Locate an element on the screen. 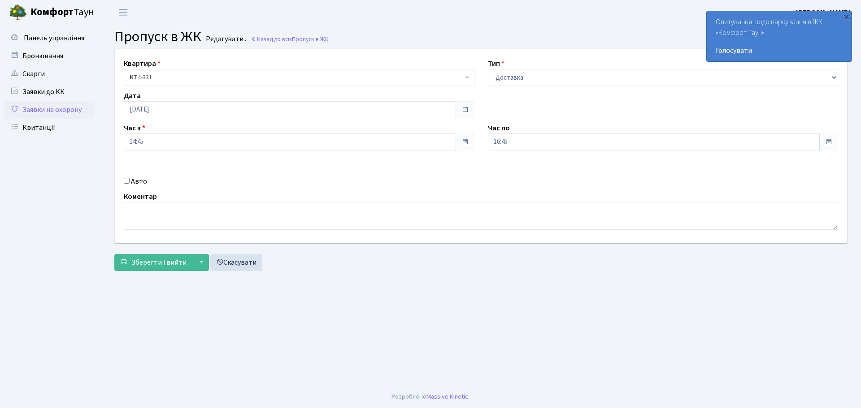  button: Переключити навігацію is located at coordinates (123, 12).